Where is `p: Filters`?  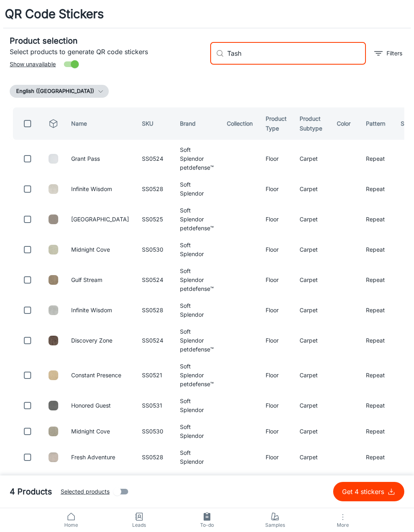
p: Filters is located at coordinates (394, 53).